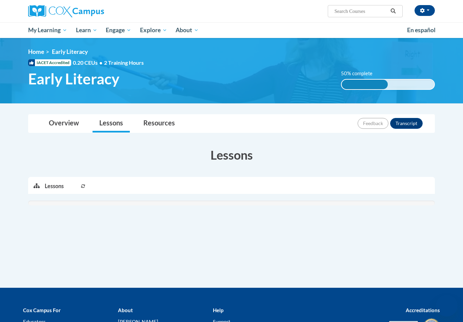 The image size is (463, 322). What do you see at coordinates (118, 30) in the screenshot?
I see `span: Engage` at bounding box center [118, 30].